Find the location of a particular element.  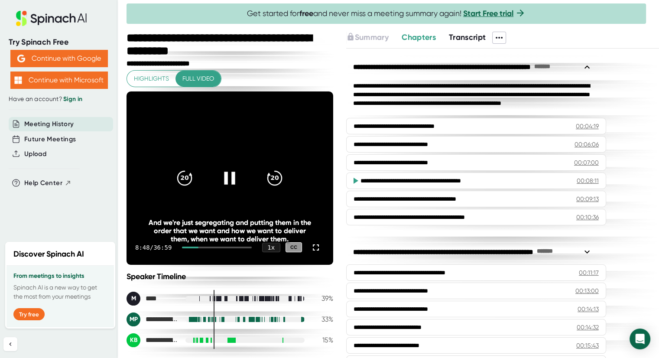

span: Chapters is located at coordinates (419, 37).